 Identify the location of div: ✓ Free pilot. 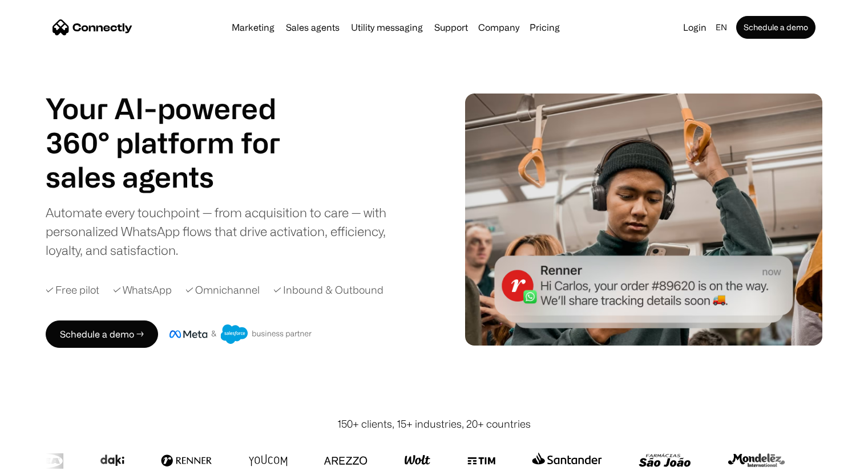
(72, 290).